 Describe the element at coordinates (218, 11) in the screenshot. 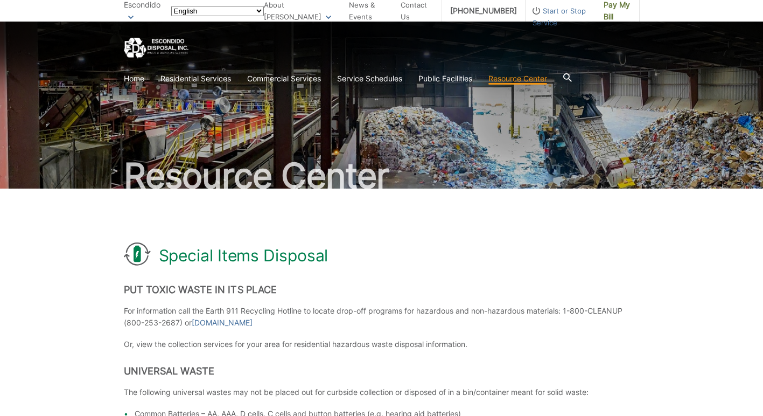

I see `select: Select a language` at that location.